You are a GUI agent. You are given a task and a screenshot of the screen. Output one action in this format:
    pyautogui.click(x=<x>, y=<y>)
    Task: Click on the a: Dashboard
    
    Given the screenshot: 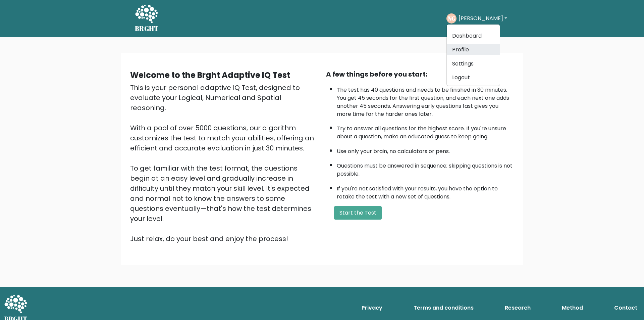 What is the action you would take?
    pyautogui.click(x=473, y=36)
    